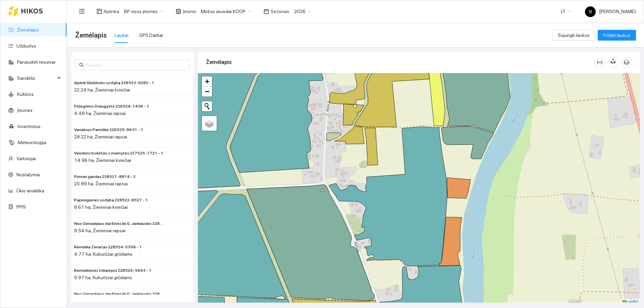  What do you see at coordinates (207, 106) in the screenshot?
I see `button: Initiate a new search` at bounding box center [207, 106].